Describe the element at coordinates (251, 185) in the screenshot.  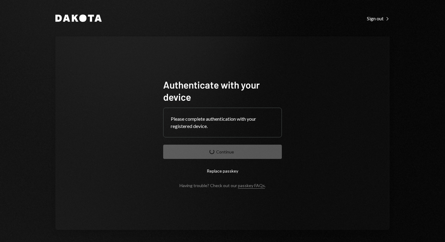
I see `a: passkey FAQs` at that location.